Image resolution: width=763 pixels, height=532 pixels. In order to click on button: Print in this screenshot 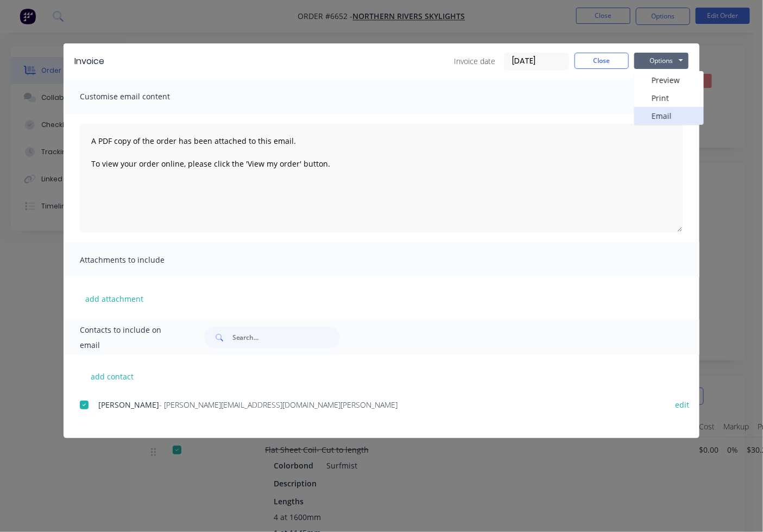, I will do `click(669, 98)`.